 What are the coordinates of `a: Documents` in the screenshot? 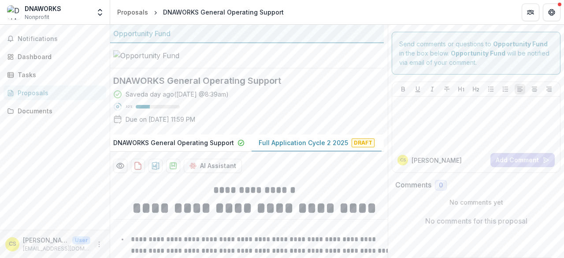 It's located at (55, 111).